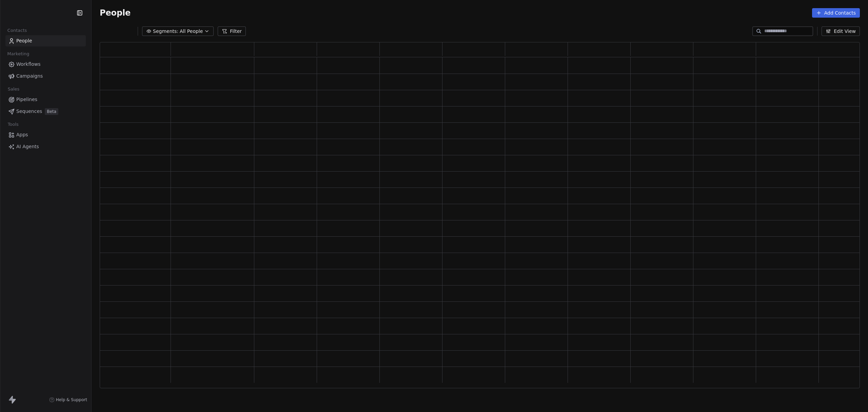 The image size is (868, 412). What do you see at coordinates (29, 111) in the screenshot?
I see `span: Sequences` at bounding box center [29, 111].